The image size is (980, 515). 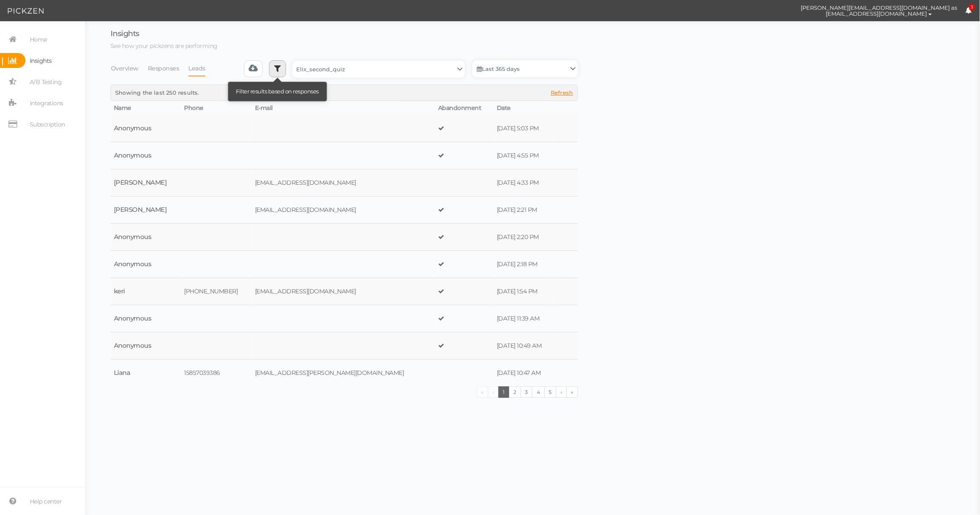 I want to click on span: Subscription, so click(x=47, y=125).